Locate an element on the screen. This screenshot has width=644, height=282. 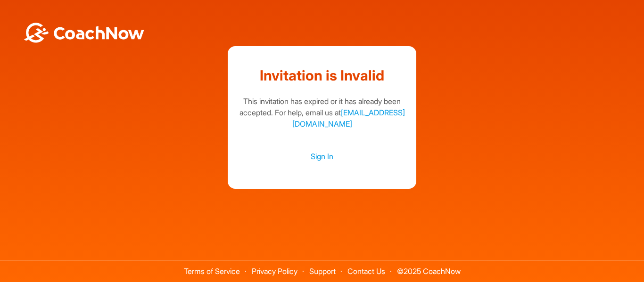
a: Privacy Policy is located at coordinates (274, 272).